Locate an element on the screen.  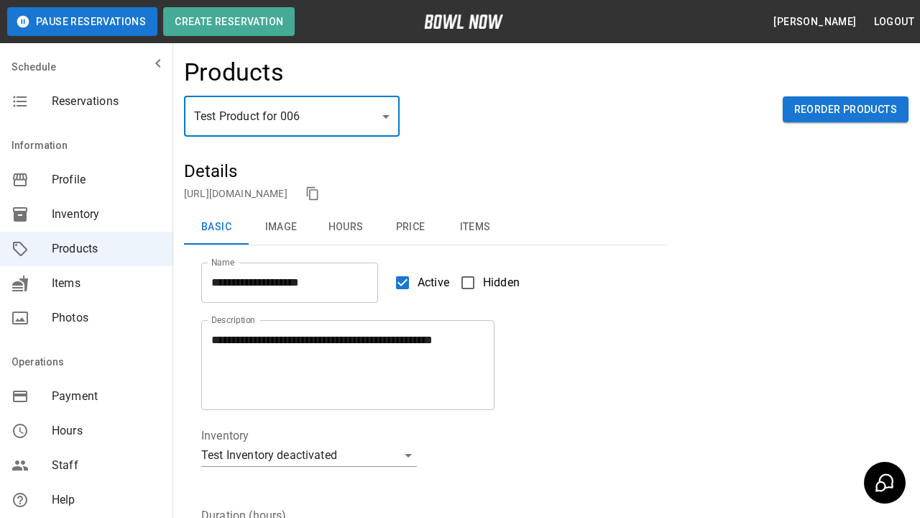
span: Reservations is located at coordinates (106, 101).